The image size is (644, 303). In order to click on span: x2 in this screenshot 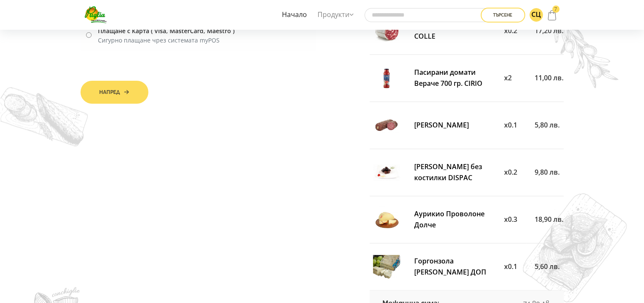, I will do `click(508, 78)`.